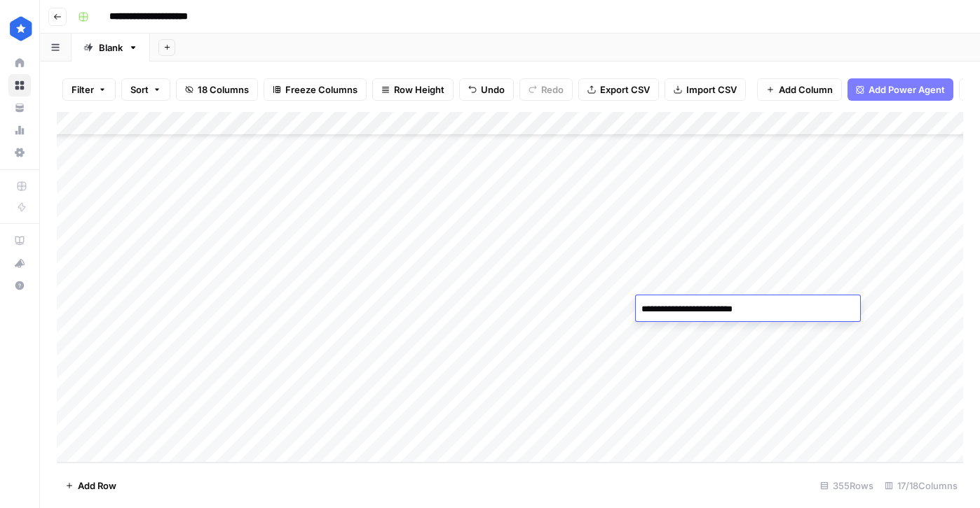 The height and width of the screenshot is (508, 980). Describe the element at coordinates (711, 89) in the screenshot. I see `span: Import CSV` at that location.